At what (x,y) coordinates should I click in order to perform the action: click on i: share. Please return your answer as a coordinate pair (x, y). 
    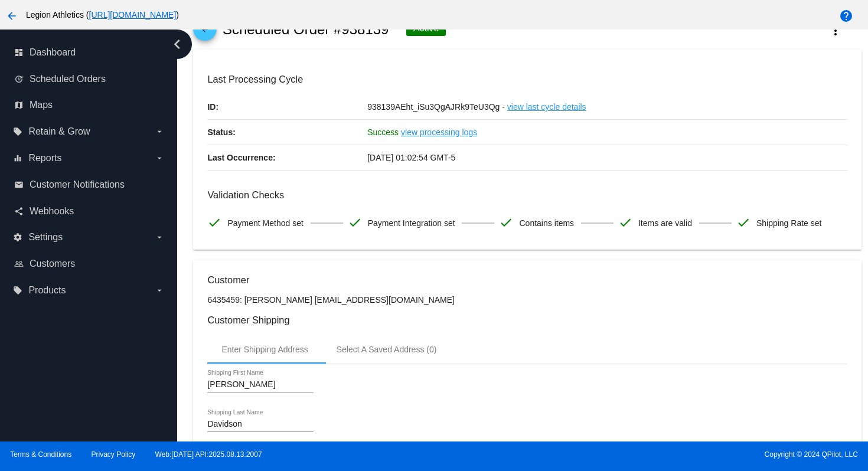
    Looking at the image, I should click on (19, 211).